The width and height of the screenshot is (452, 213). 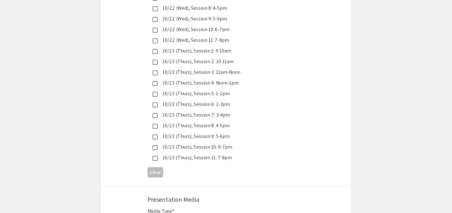 What do you see at coordinates (223, 29) in the screenshot?
I see `div: 10/22 (Wed), Session 10: 6-7pm` at bounding box center [223, 29].